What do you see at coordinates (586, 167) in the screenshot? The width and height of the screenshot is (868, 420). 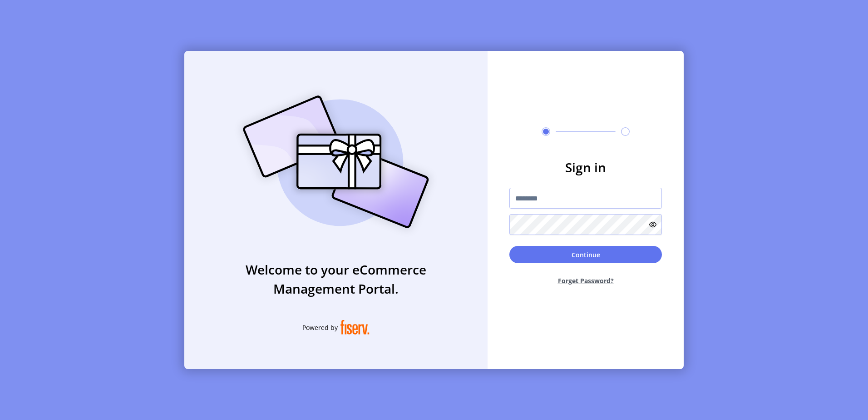 I see `h3: Sign in` at bounding box center [586, 167].